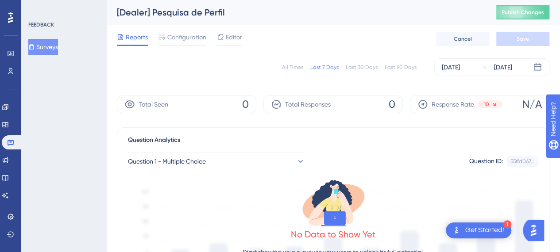  Describe the element at coordinates (38, 8) in the screenshot. I see `span: Need Help?` at that location.